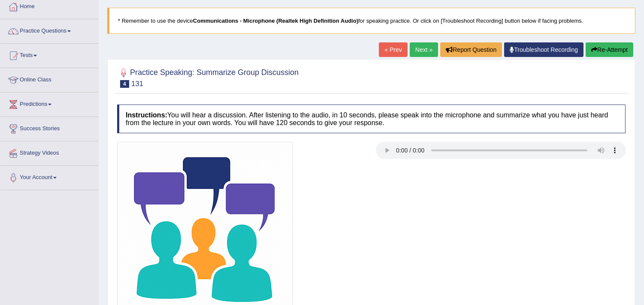 This screenshot has width=644, height=305. What do you see at coordinates (146, 115) in the screenshot?
I see `b: Instructions:` at bounding box center [146, 115].